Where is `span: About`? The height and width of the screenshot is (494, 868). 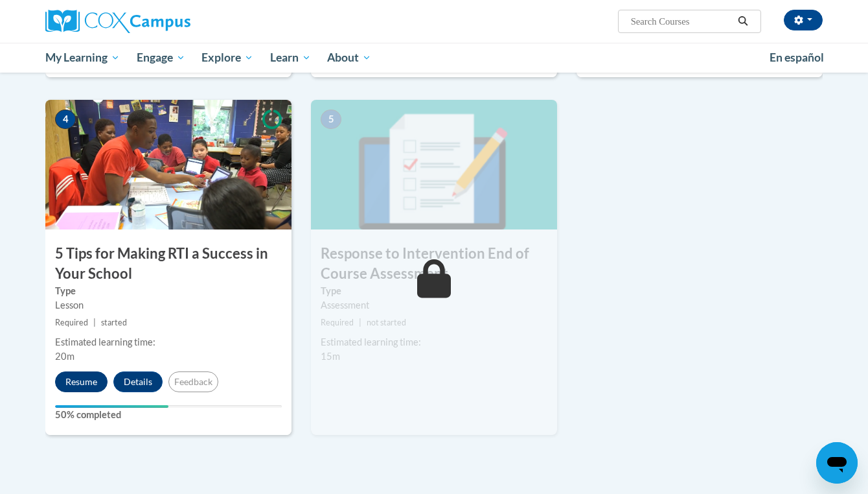
span: About is located at coordinates (349, 58).